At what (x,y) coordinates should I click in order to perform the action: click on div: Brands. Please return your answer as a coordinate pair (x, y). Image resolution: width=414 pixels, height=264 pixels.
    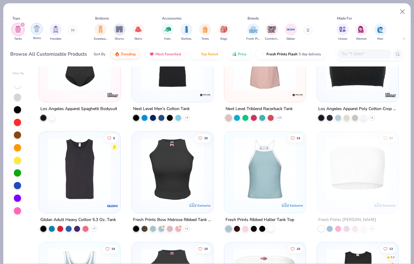
    Looking at the image, I should click on (253, 18).